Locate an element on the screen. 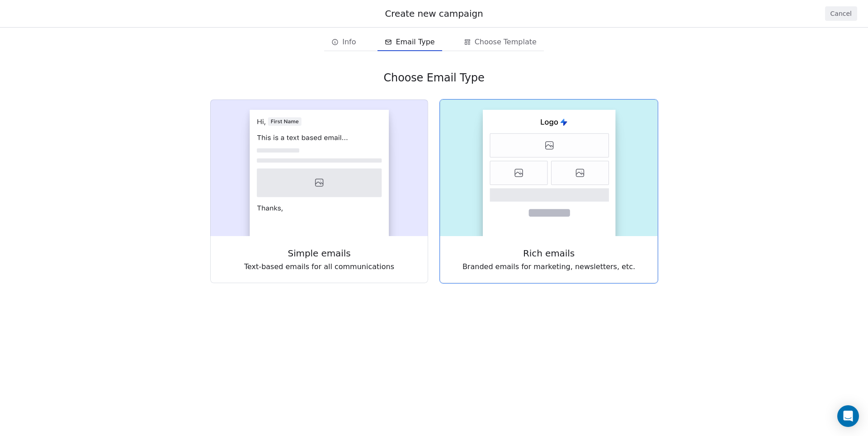 This screenshot has height=436, width=868. span: Branded emails for marketing, newsletters, etc. is located at coordinates (549, 267).